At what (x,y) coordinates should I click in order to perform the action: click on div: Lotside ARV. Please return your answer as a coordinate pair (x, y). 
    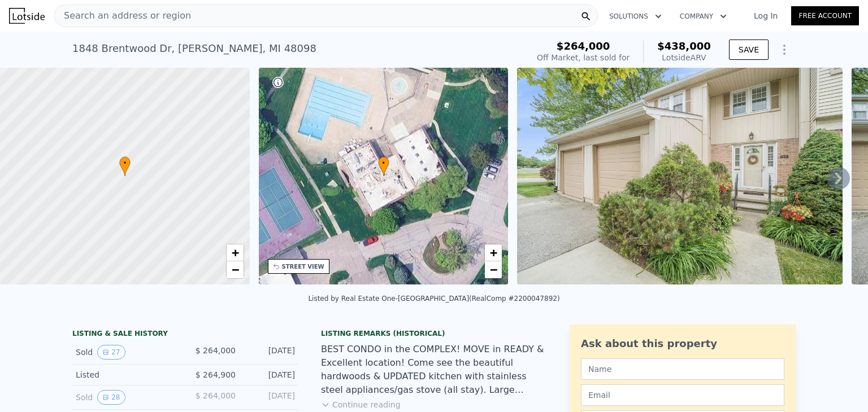
    Looking at the image, I should click on (684, 58).